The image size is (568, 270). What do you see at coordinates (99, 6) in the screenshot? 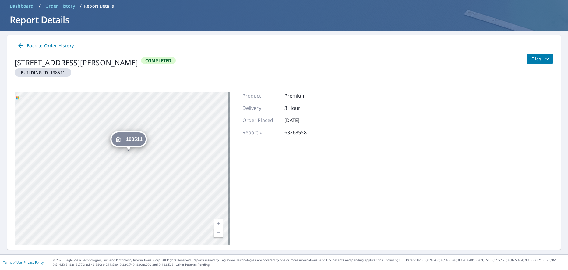
I see `p: Report Details` at bounding box center [99, 6].